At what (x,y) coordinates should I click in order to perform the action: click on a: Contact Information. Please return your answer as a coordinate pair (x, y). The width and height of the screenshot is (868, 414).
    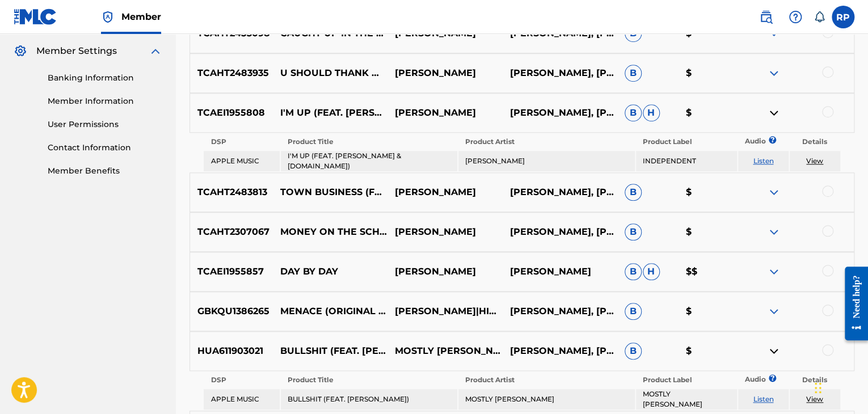
    Looking at the image, I should click on (105, 147).